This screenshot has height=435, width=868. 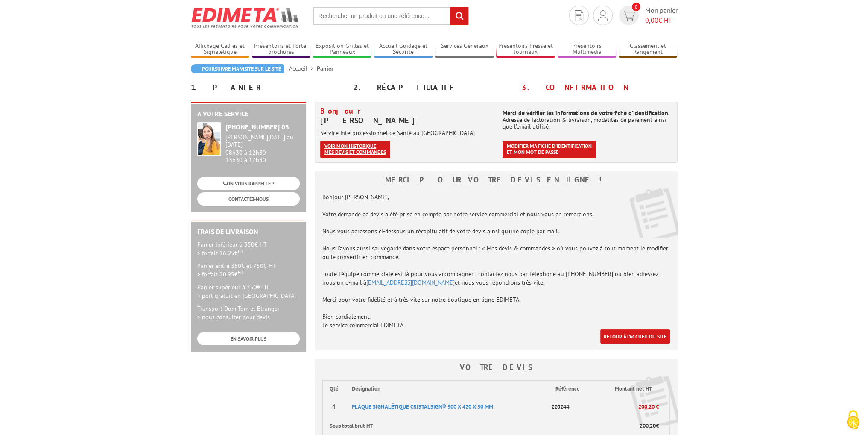 What do you see at coordinates (221, 253) in the screenshot?
I see `span: > forfait 16.95€` at bounding box center [221, 253].